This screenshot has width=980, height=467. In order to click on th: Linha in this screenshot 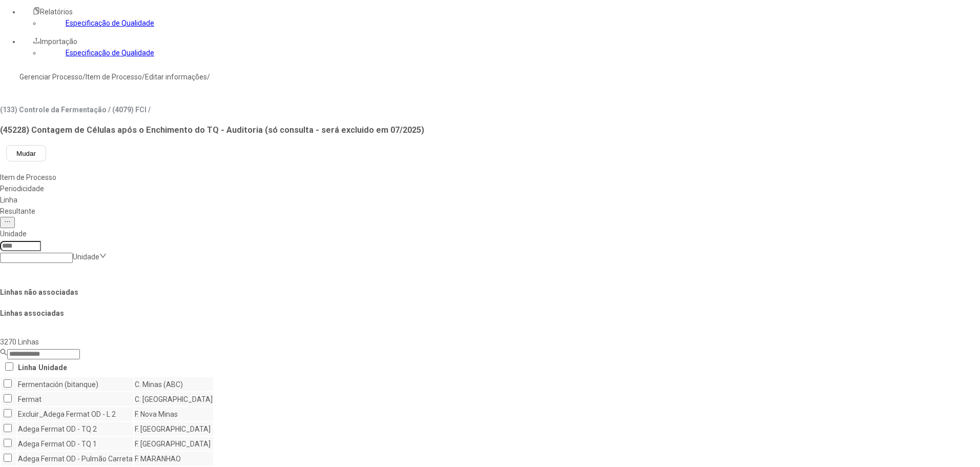, I will do `click(27, 367)`.